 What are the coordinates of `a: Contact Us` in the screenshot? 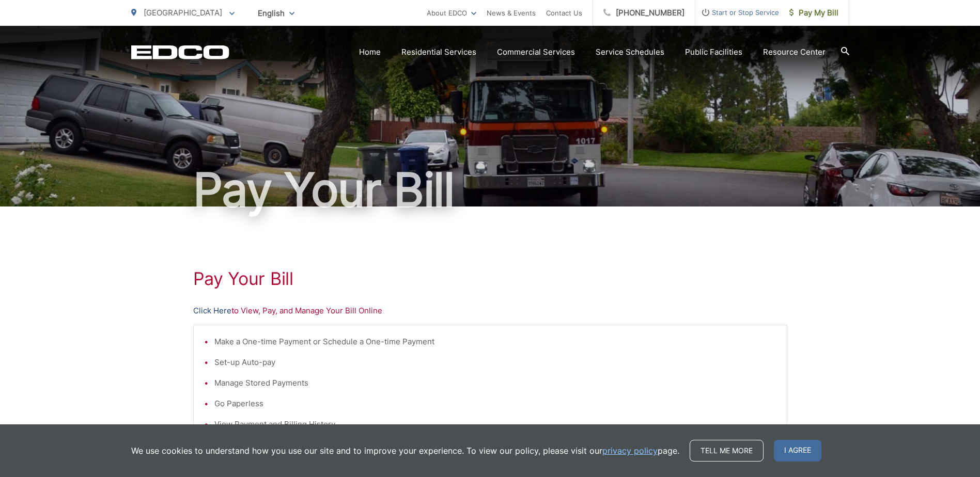 It's located at (564, 13).